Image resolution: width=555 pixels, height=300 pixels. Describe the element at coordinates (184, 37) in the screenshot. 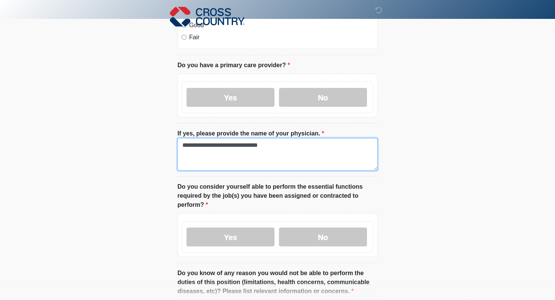

I see `input: Fair` at that location.